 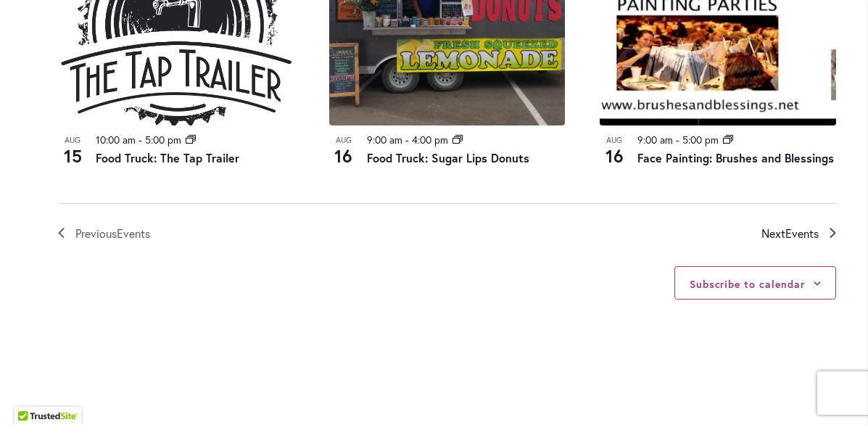 I want to click on a: Face Painting: Brushes and Blessings, so click(x=735, y=157).